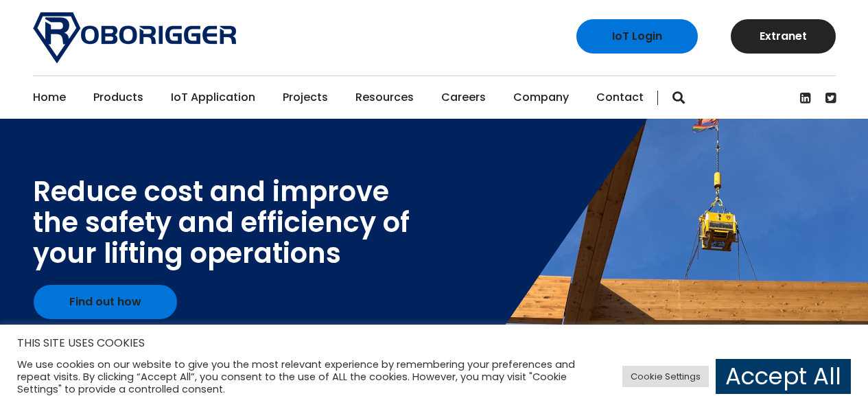 The width and height of the screenshot is (868, 407). What do you see at coordinates (49, 97) in the screenshot?
I see `a: Home` at bounding box center [49, 97].